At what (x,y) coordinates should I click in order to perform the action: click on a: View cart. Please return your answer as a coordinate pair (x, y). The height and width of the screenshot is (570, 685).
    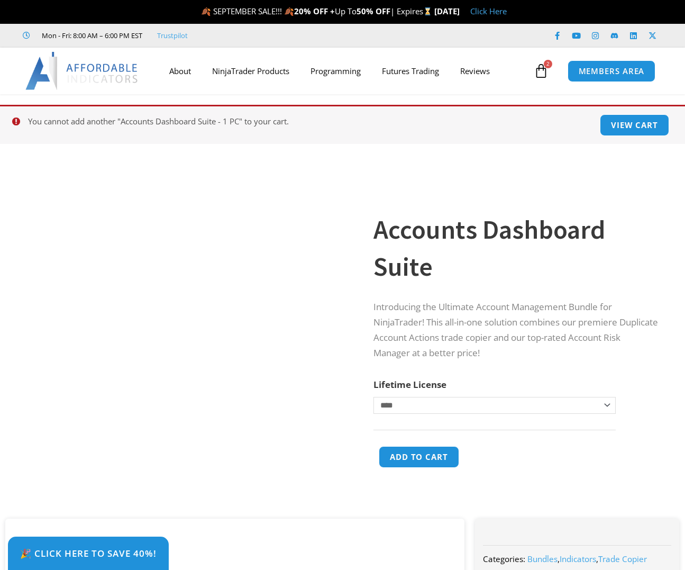
    Looking at the image, I should click on (634, 125).